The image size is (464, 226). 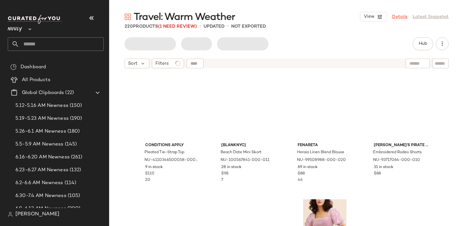 I want to click on span: 31 in stock, so click(x=384, y=167).